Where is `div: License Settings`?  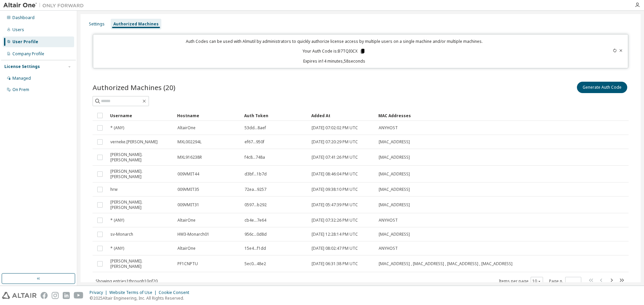
div: License Settings is located at coordinates (22, 67).